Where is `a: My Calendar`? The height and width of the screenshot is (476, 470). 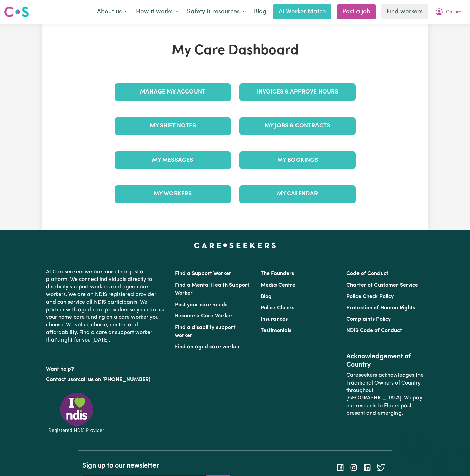
a: My Calendar is located at coordinates (298, 194).